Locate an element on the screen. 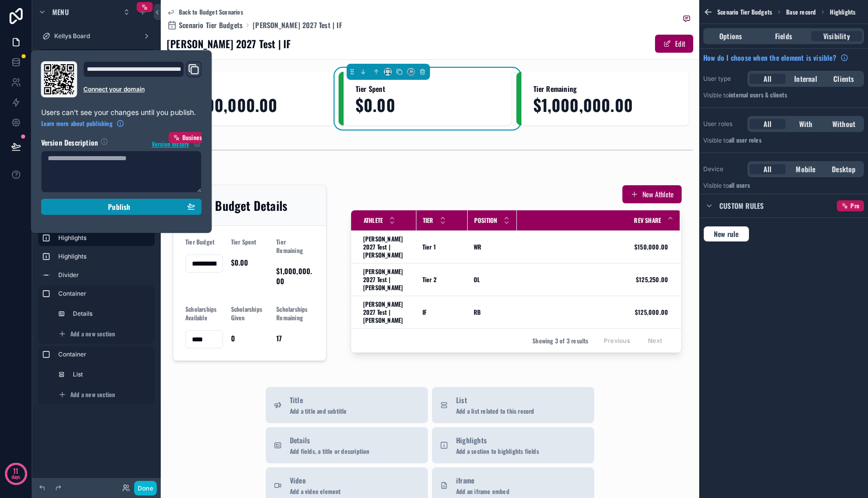 The height and width of the screenshot is (498, 868). span: Add a list related to this record is located at coordinates (495, 411).